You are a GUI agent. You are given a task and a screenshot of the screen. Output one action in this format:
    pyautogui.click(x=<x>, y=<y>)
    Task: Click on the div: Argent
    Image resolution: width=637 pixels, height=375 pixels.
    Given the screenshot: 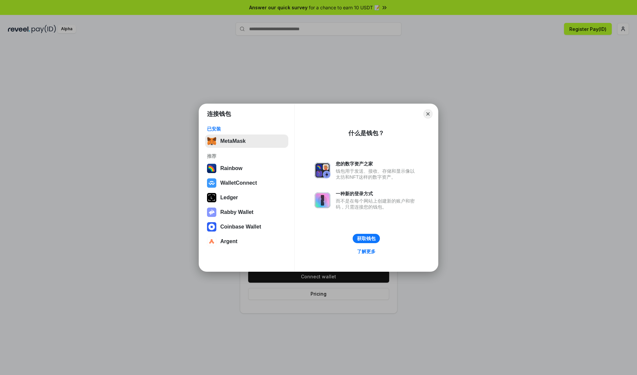 What is the action you would take?
    pyautogui.click(x=229, y=241)
    